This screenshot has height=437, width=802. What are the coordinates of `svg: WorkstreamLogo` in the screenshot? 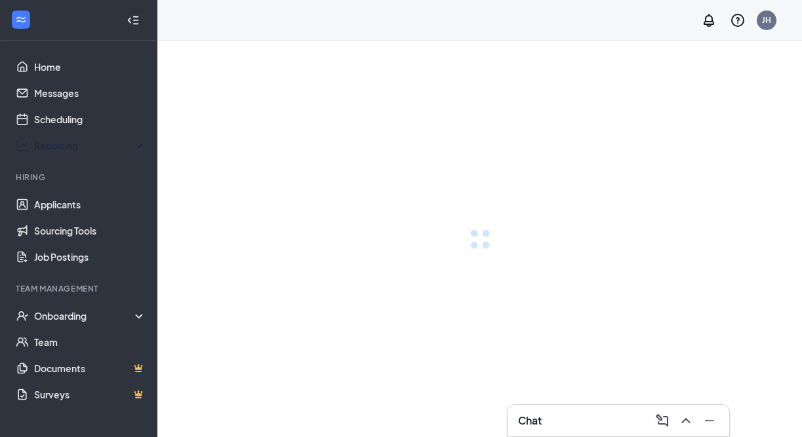 It's located at (21, 20).